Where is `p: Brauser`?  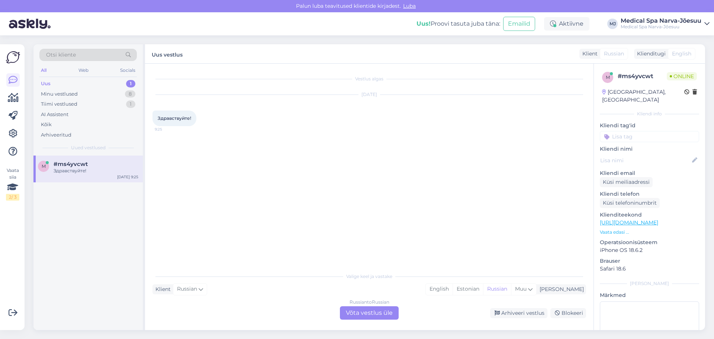 p: Brauser is located at coordinates (649, 261).